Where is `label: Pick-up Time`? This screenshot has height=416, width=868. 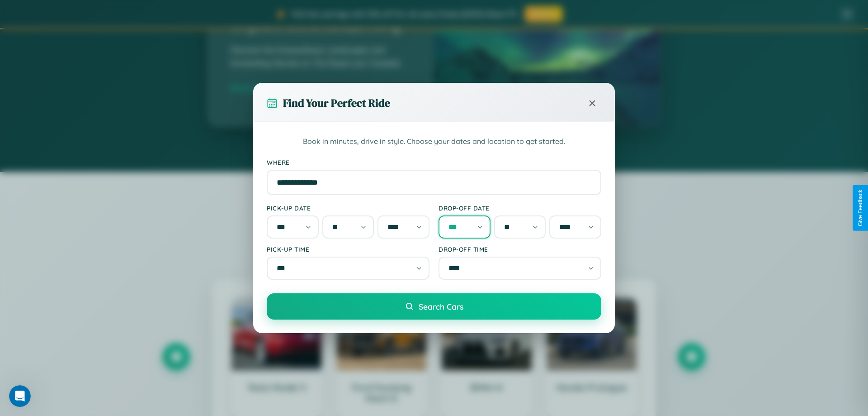 label: Pick-up Time is located at coordinates (348, 249).